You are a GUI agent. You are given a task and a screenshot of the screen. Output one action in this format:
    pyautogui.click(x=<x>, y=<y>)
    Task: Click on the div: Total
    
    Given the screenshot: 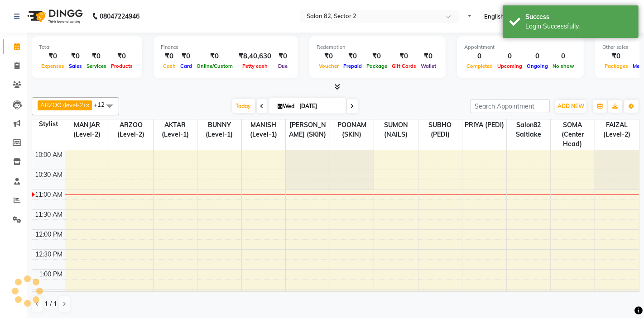 What is the action you would take?
    pyautogui.click(x=87, y=47)
    